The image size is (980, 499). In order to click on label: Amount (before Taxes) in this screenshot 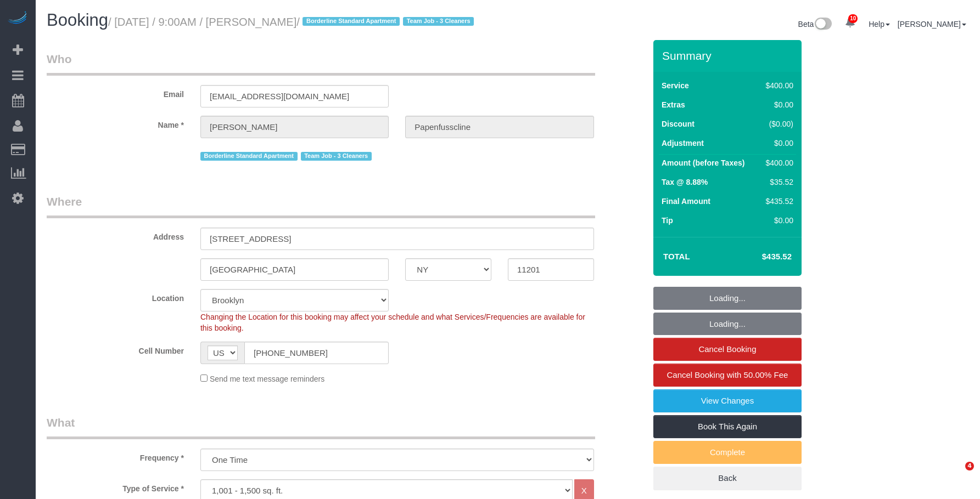, I will do `click(703, 163)`.